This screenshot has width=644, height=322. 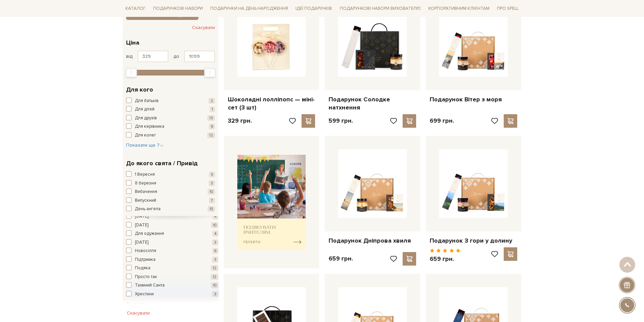 What do you see at coordinates (147, 101) in the screenshot?
I see `span: Для батьків` at bounding box center [147, 101].